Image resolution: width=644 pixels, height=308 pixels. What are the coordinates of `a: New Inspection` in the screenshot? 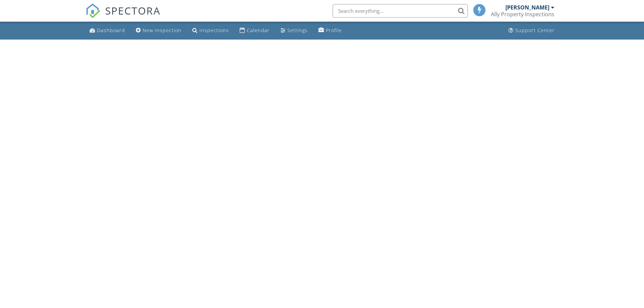 It's located at (159, 30).